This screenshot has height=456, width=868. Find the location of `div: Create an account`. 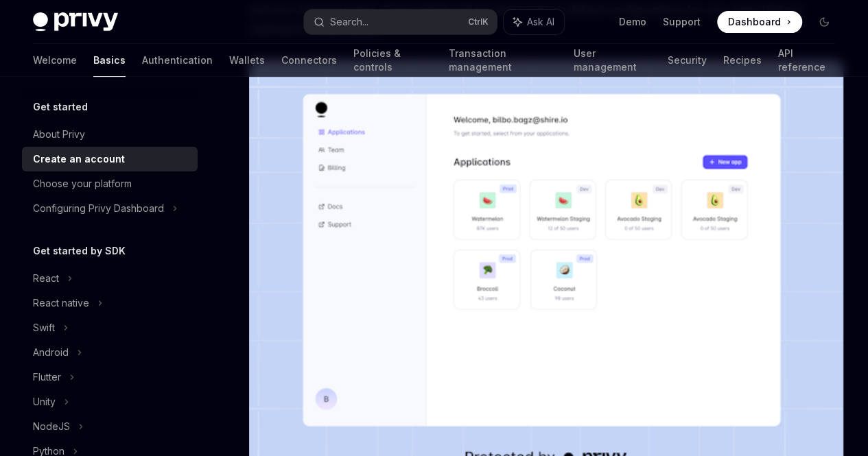

div: Create an account is located at coordinates (79, 159).